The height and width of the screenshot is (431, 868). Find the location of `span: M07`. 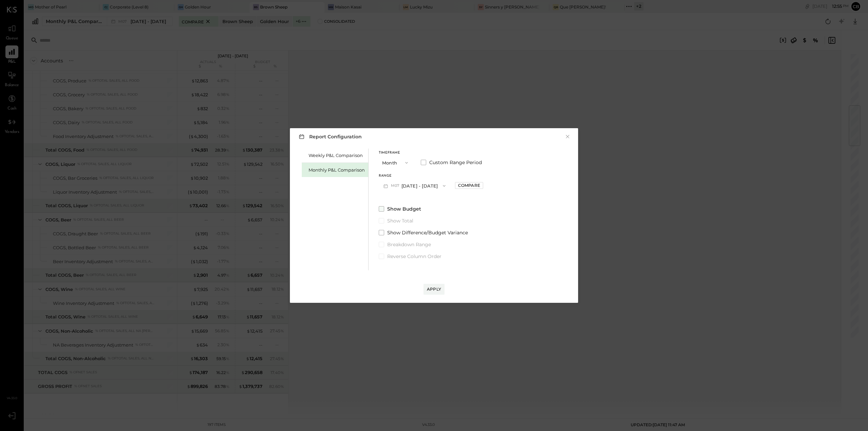

span: M07 is located at coordinates (396, 186).